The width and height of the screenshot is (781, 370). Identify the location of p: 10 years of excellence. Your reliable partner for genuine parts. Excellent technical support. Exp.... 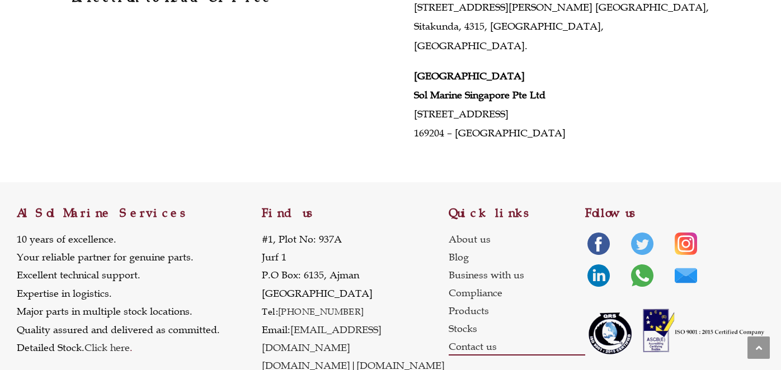
(118, 294).